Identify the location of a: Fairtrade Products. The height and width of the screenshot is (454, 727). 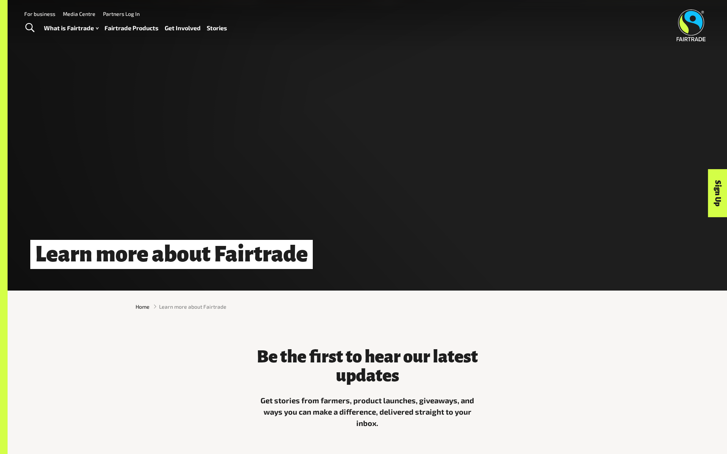
(131, 28).